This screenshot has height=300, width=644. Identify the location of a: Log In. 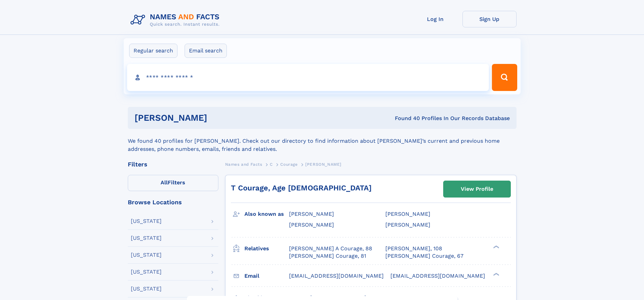
(435, 19).